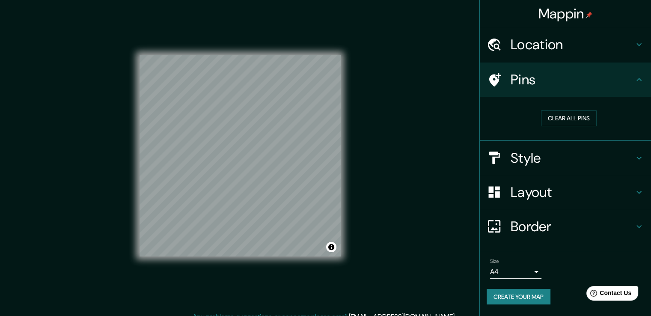  Describe the element at coordinates (515, 272) in the screenshot. I see `div: A4` at that location.